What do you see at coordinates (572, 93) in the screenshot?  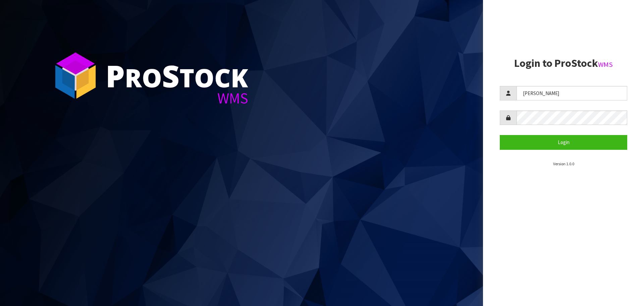 I see `input: Username` at bounding box center [572, 93].